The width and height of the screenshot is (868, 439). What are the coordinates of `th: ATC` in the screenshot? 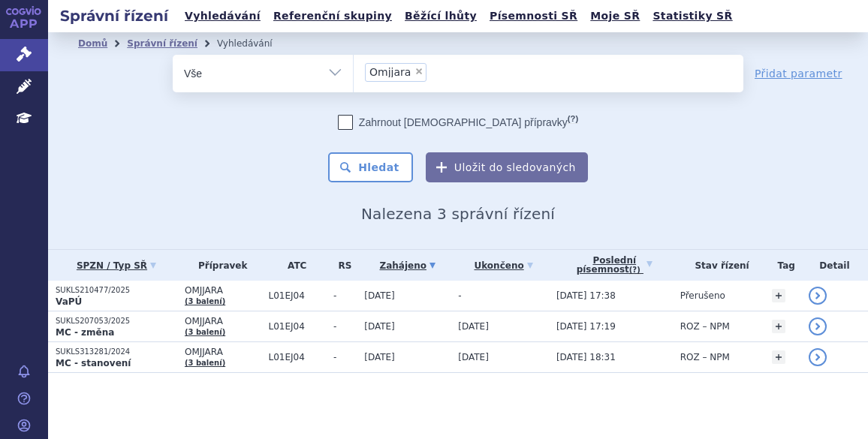 It's located at (293, 265).